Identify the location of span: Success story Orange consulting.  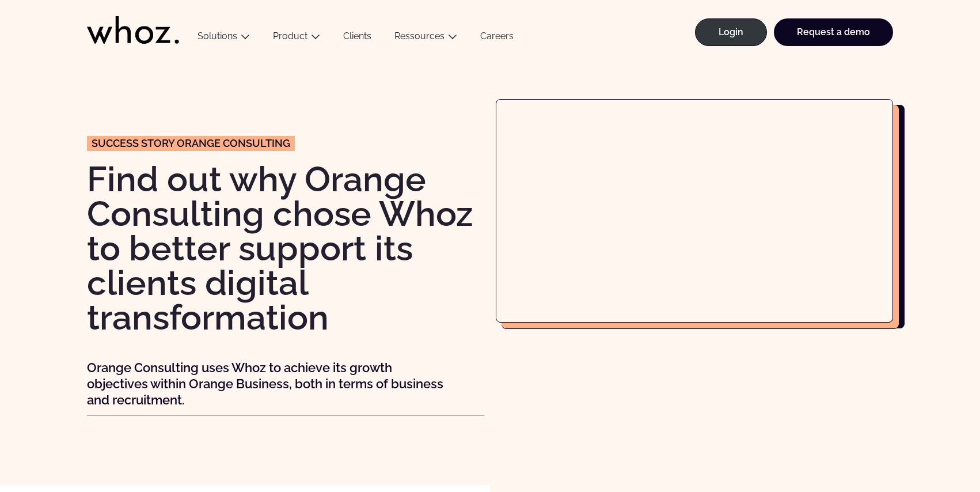
(191, 144).